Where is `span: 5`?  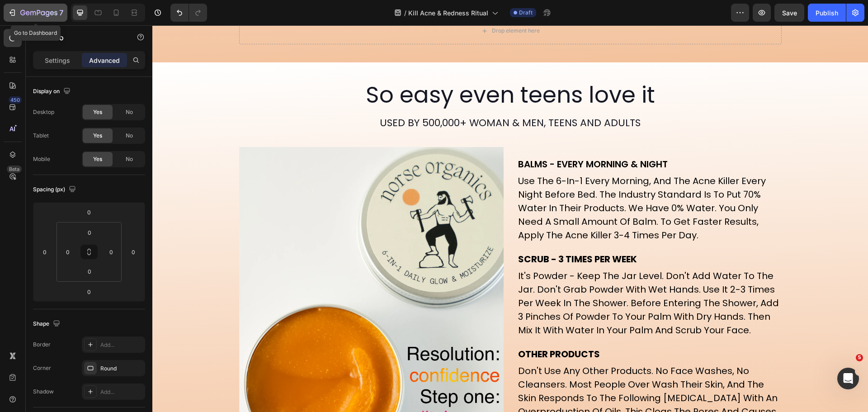 span: 5 is located at coordinates (860, 357).